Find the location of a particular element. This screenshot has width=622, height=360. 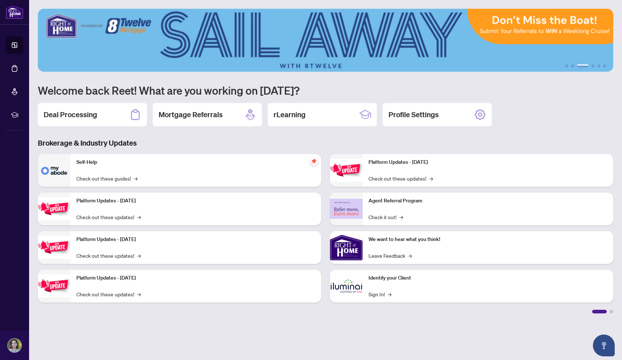

a: Leave Feedback→ is located at coordinates (390, 255).